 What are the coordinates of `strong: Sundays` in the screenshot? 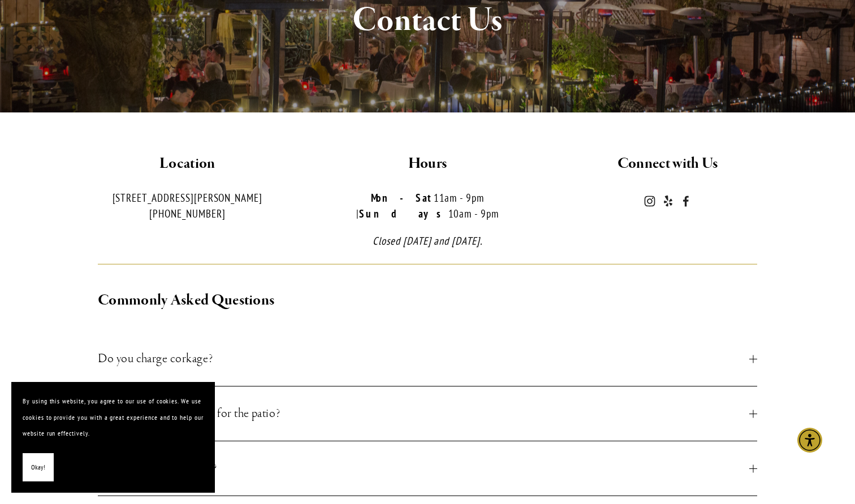 It's located at (404, 214).